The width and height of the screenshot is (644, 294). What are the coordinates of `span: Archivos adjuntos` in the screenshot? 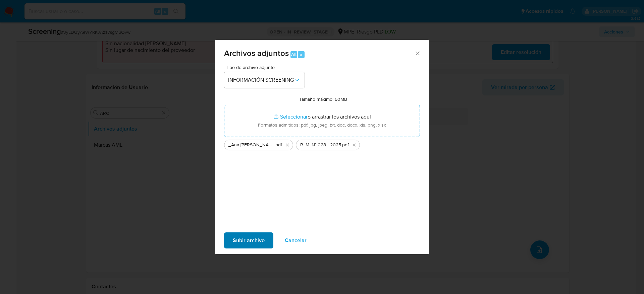 It's located at (256, 53).